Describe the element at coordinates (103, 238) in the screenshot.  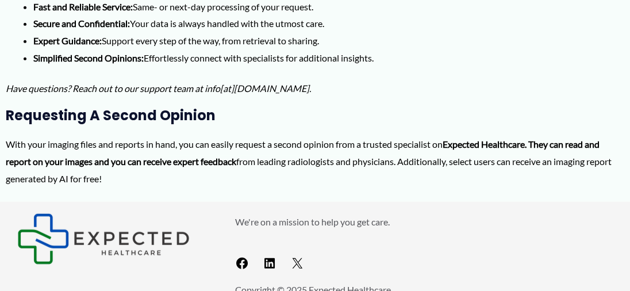
I see `img: Expected Healthcare Logo - side, dark font, small` at that location.